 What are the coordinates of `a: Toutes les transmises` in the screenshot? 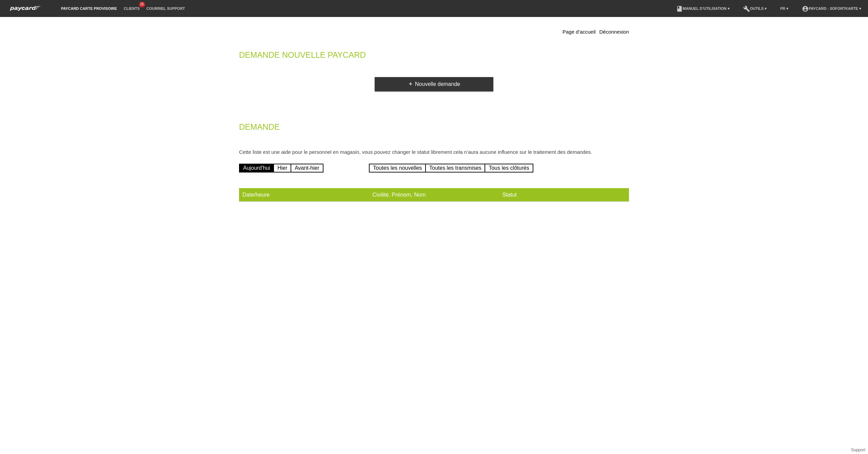 It's located at (456, 168).